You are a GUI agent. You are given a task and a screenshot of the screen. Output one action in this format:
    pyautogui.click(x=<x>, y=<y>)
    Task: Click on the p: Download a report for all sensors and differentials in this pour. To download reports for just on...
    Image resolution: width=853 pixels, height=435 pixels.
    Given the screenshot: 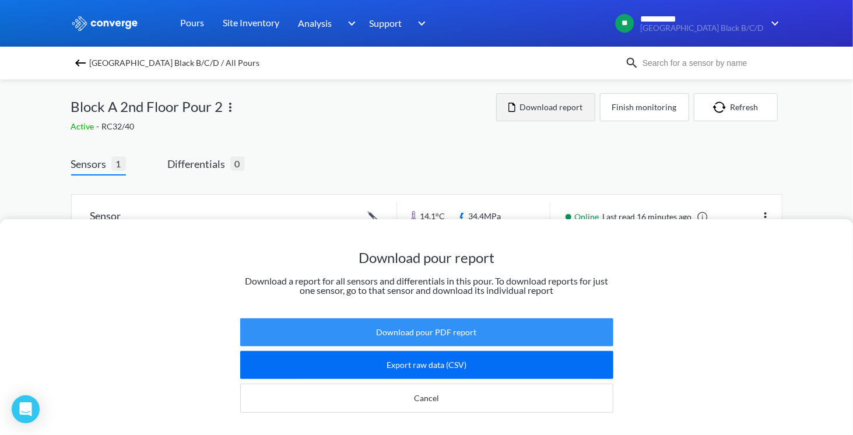 What is the action you would take?
    pyautogui.click(x=427, y=286)
    